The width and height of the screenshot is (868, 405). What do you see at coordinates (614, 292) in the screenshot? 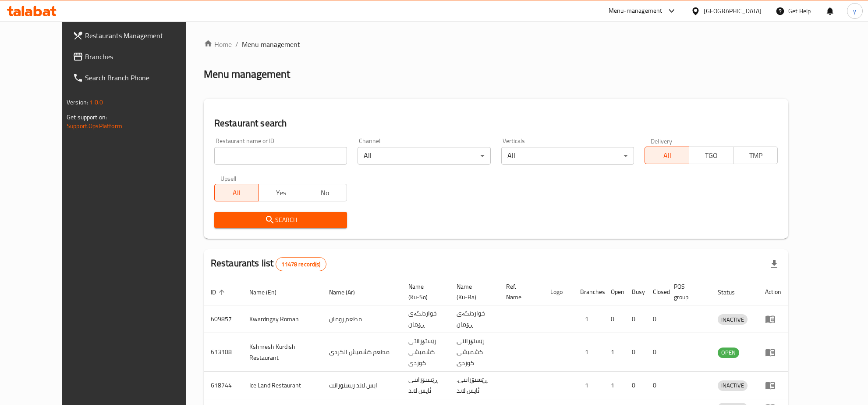
I see `th: Open` at bounding box center [614, 292].